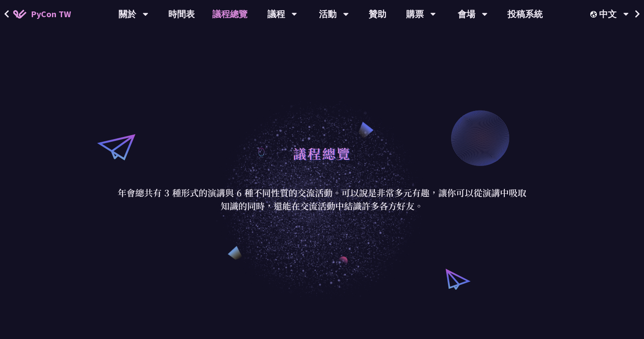  Describe the element at coordinates (20, 14) in the screenshot. I see `img: Home icon of PyCon TW 2025` at that location.